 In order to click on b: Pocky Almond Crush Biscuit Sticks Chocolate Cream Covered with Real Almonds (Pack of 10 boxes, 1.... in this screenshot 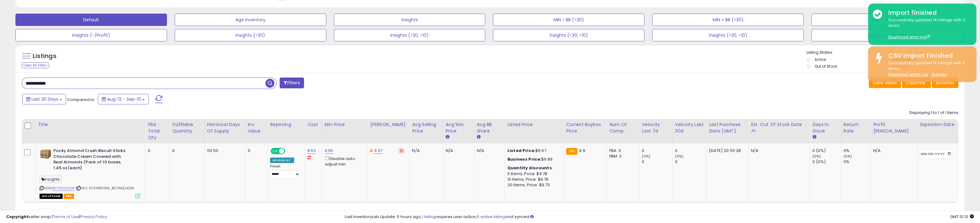, I will do `click(91, 160)`.